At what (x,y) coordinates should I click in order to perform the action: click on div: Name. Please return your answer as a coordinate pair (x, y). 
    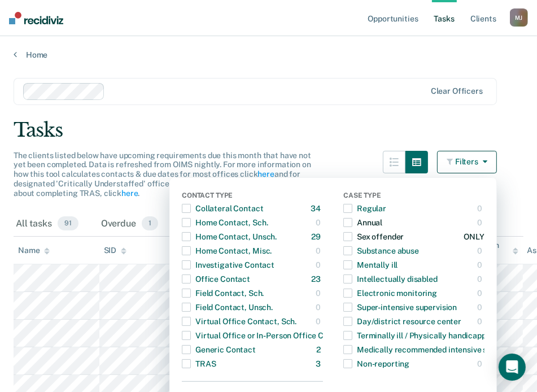
    Looking at the image, I should click on (34, 250).